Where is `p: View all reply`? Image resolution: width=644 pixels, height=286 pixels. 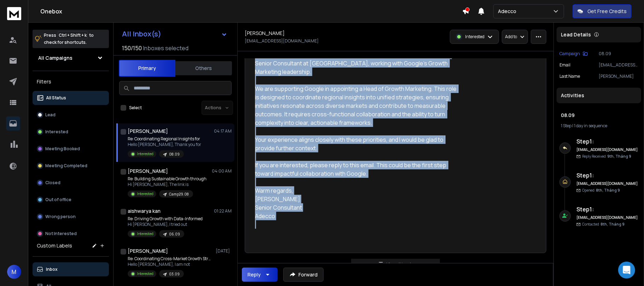
p: View all reply is located at coordinates (400, 265).